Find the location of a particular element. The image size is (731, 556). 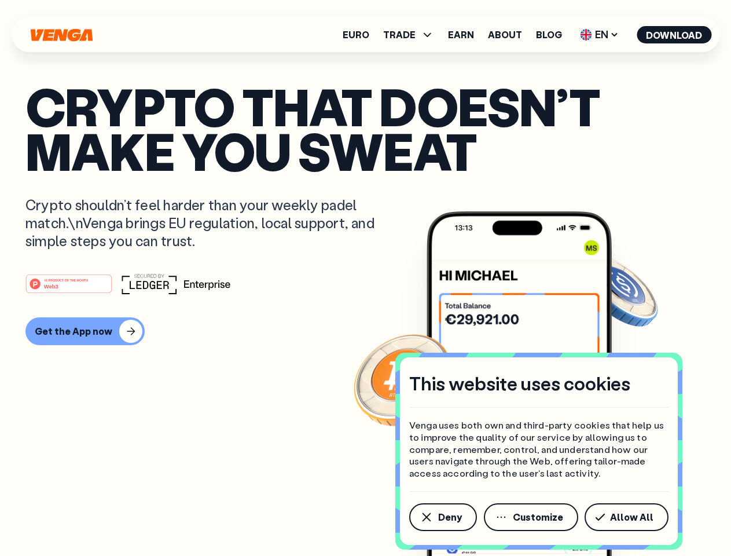

span: Customize is located at coordinates (538, 517).